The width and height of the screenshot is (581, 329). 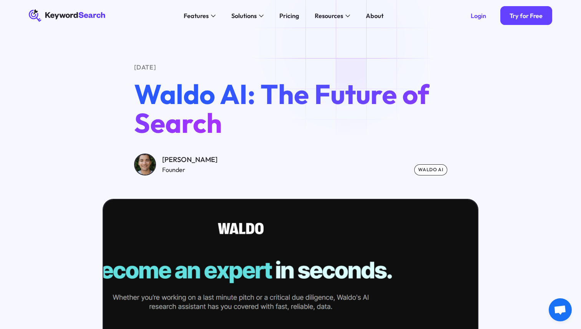 I want to click on div: Features, so click(x=196, y=16).